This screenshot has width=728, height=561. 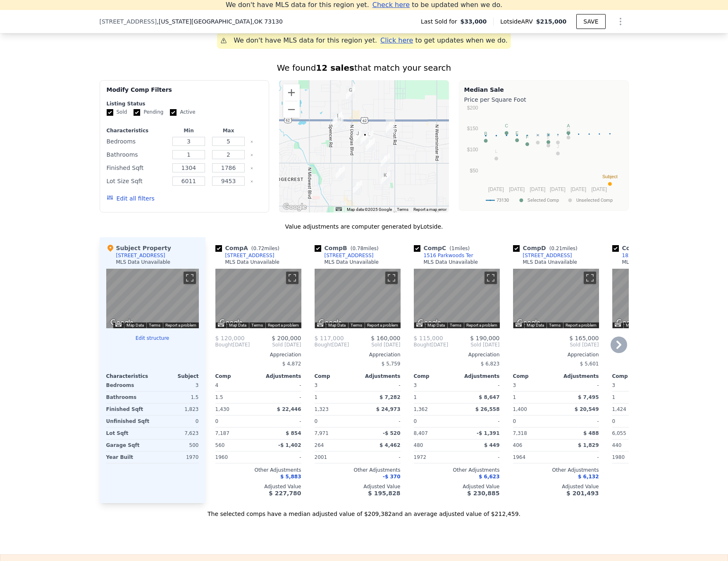 I want to click on text: Selected Comp, so click(x=543, y=200).